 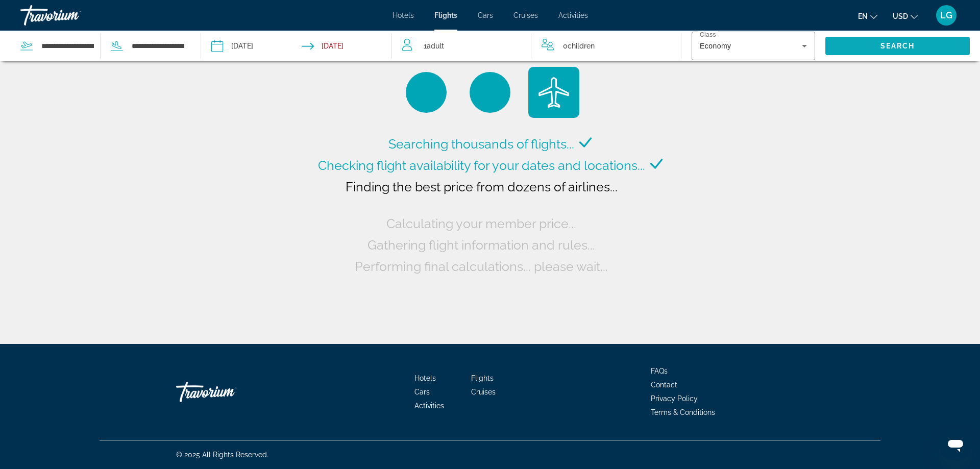 What do you see at coordinates (481, 245) in the screenshot?
I see `span: Gathering flight information and rules...` at bounding box center [481, 245].